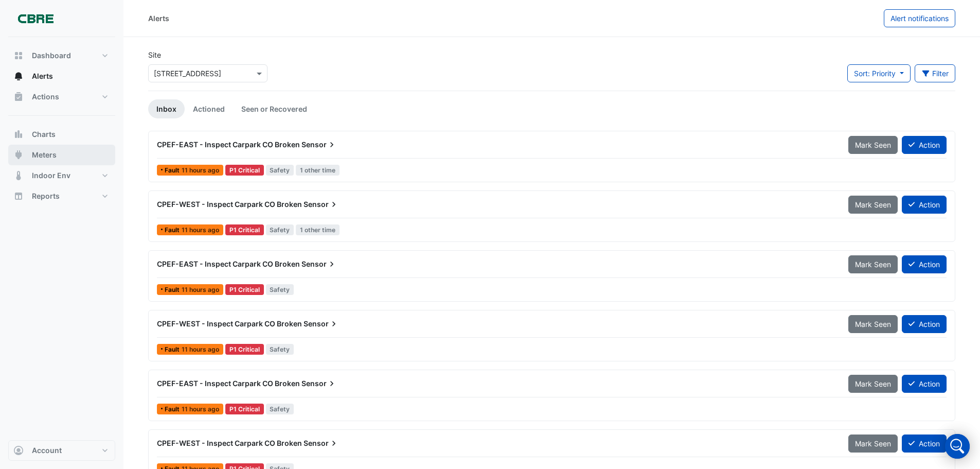 This screenshot has width=980, height=469. What do you see at coordinates (18, 97) in the screenshot?
I see `app-icon: Actions` at bounding box center [18, 97].